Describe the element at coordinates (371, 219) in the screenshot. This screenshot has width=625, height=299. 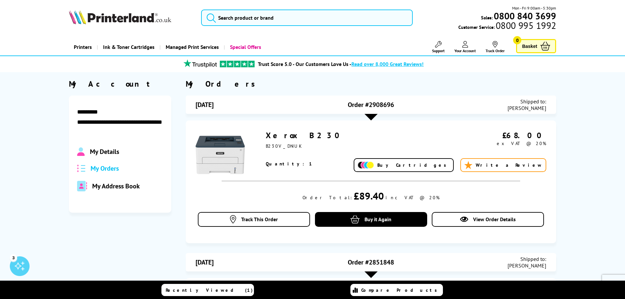
I see `a: Buy it Again` at that location.